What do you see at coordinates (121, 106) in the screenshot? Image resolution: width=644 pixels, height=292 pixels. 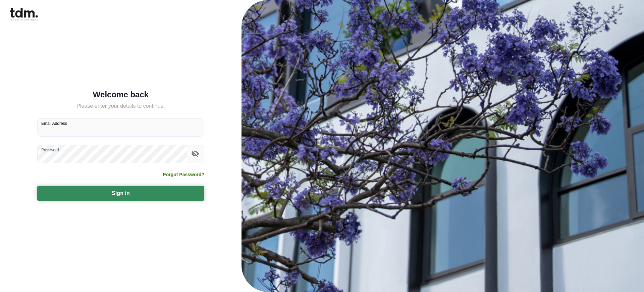 I see `h5: Please enter your details to continue.` at bounding box center [121, 106].